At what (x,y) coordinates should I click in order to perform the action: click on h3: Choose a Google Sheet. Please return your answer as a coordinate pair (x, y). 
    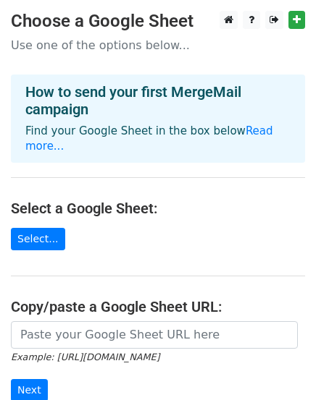
    Looking at the image, I should click on (158, 21).